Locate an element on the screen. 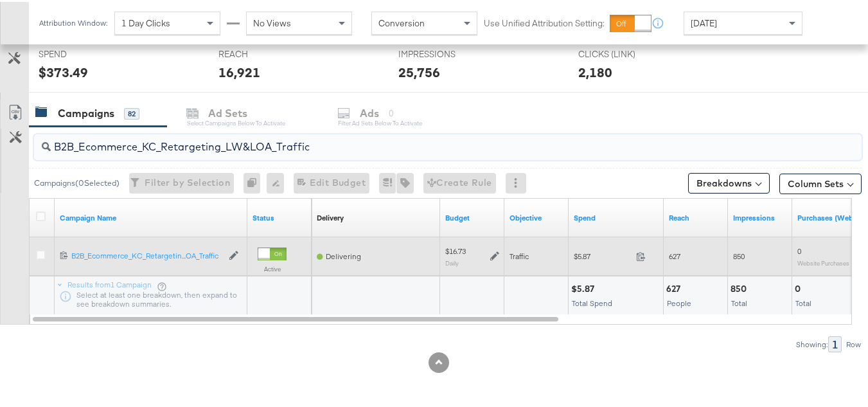 The width and height of the screenshot is (868, 407). button: Column Sets is located at coordinates (820, 182).